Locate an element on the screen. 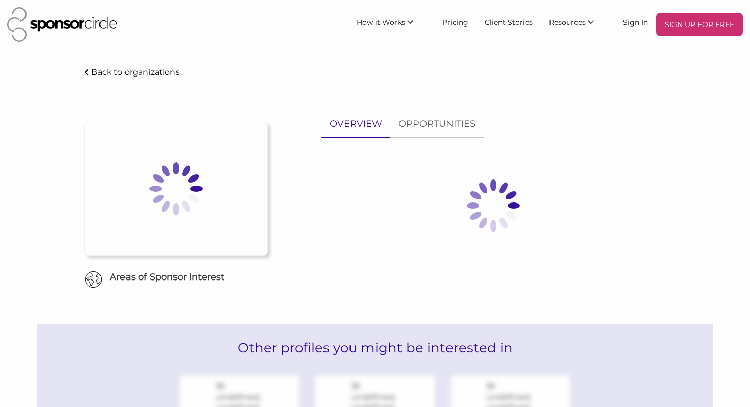  h2: Other profiles you might be interested in is located at coordinates (375, 348).